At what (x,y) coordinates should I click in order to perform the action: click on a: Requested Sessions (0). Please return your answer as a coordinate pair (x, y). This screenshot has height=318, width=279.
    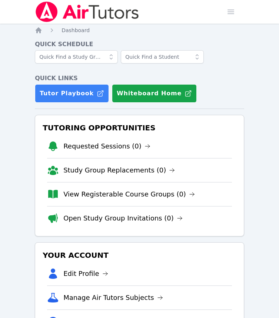
    Looking at the image, I should click on (107, 146).